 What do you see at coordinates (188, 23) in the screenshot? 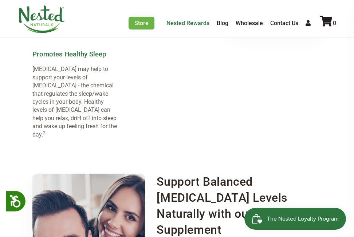
I see `a: Nested Rewards` at bounding box center [188, 23].